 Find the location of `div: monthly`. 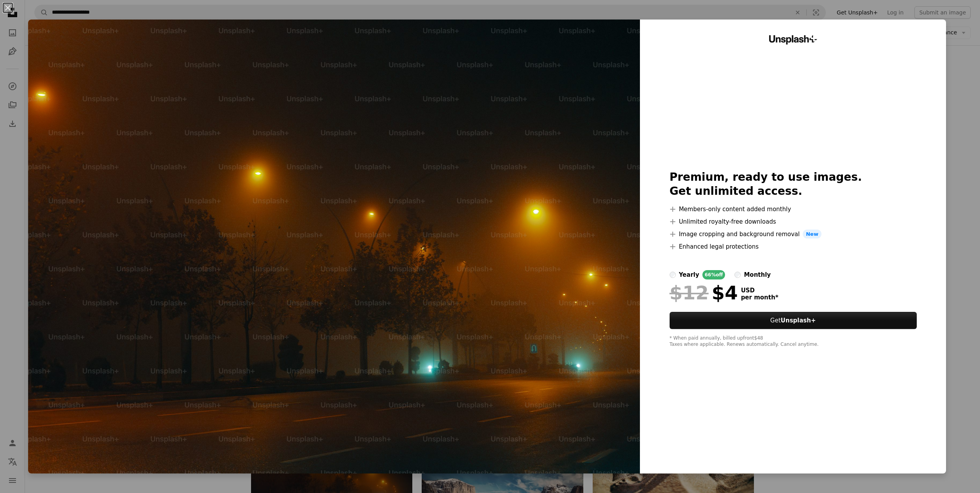

div: monthly is located at coordinates (757, 275).